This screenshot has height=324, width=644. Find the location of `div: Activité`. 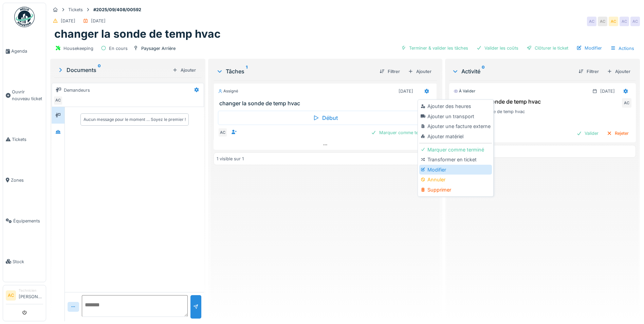

div: Activité is located at coordinates (513, 71).